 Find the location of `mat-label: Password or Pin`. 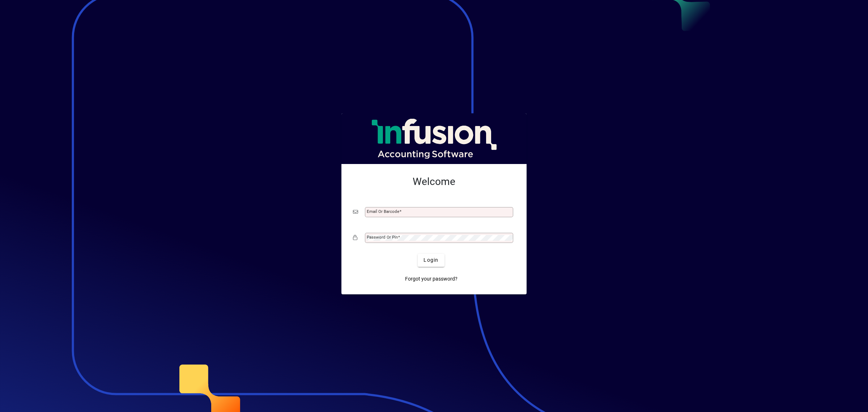

mat-label: Password or Pin is located at coordinates (382, 237).